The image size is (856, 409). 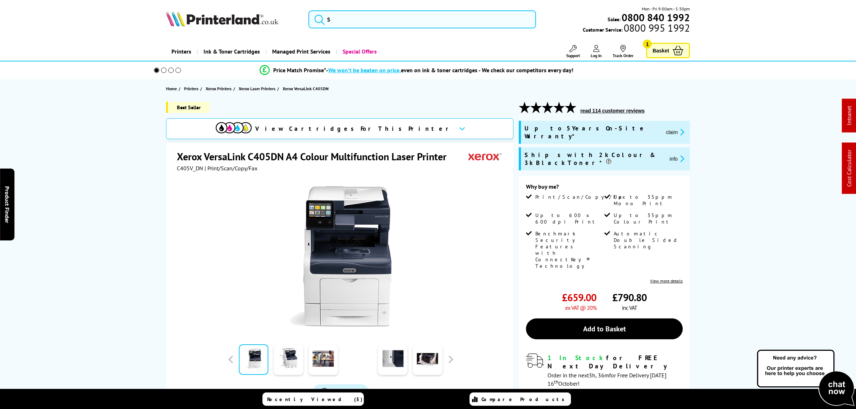 What do you see at coordinates (222, 19) in the screenshot?
I see `img: Printerland Logo` at bounding box center [222, 19].